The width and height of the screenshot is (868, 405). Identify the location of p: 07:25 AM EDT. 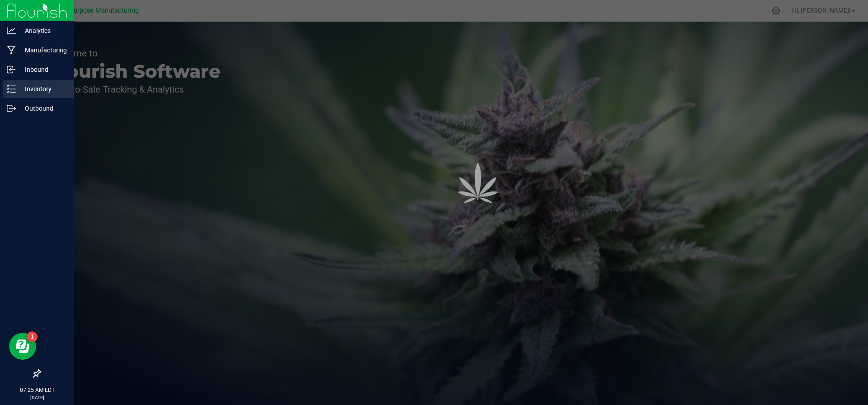
(37, 391).